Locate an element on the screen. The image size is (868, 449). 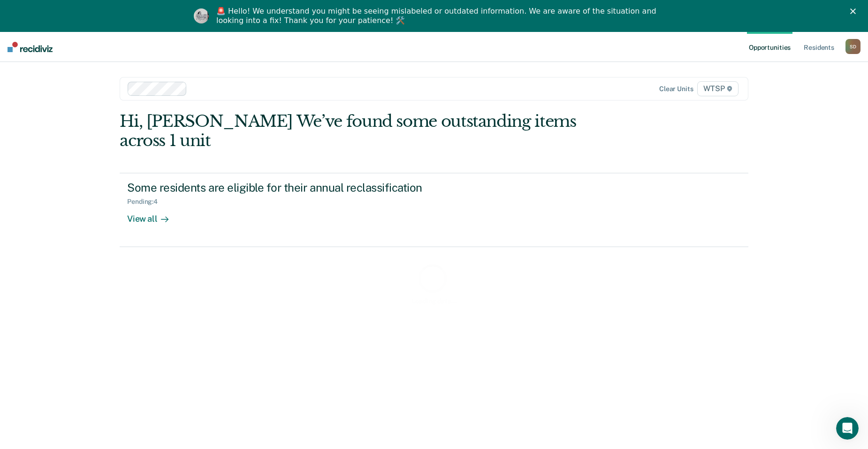
div: Clear units is located at coordinates (676, 89).